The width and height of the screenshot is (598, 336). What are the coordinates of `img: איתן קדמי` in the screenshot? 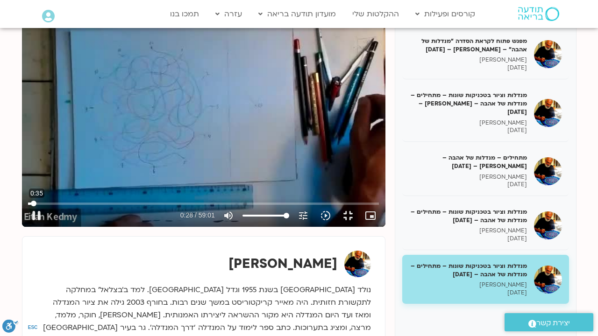 It's located at (358, 264).